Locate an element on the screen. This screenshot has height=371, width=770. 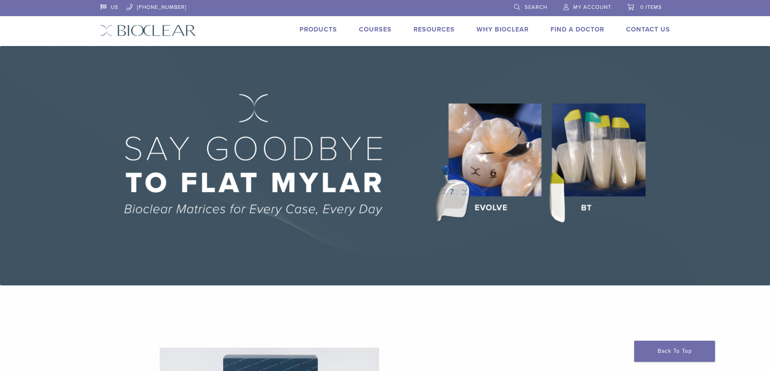
a: Why Bioclear is located at coordinates (502, 29).